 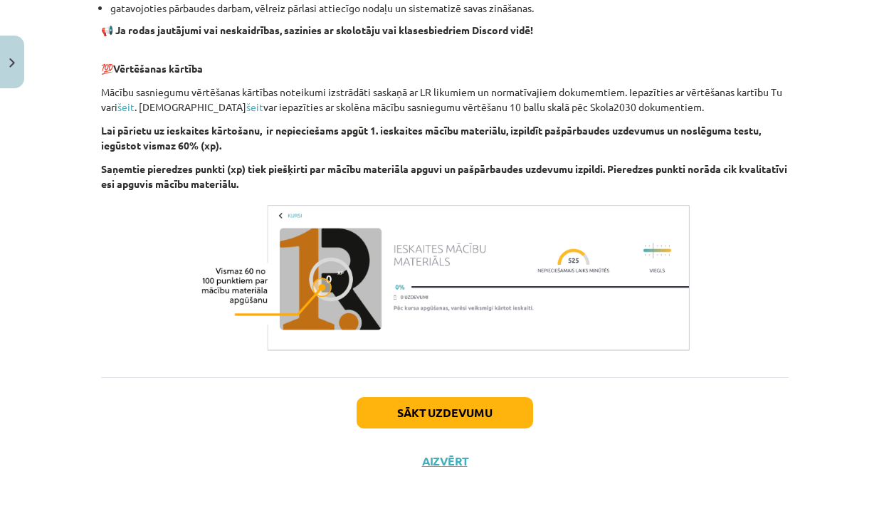 I want to click on img: icon-close-lesson-0947bae3869378f0d4975bcd49f059093ad1ed9edebbc8119c70593378902aed.svg, so click(x=12, y=63).